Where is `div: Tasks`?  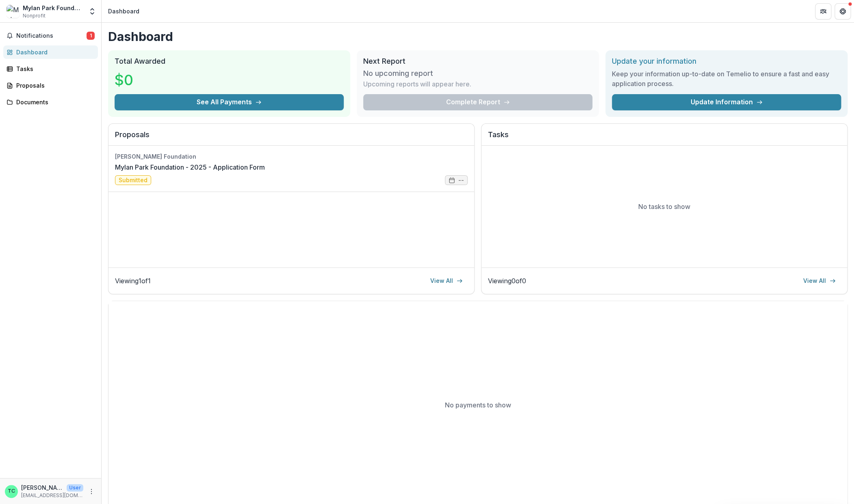 div: Tasks is located at coordinates (54, 69).